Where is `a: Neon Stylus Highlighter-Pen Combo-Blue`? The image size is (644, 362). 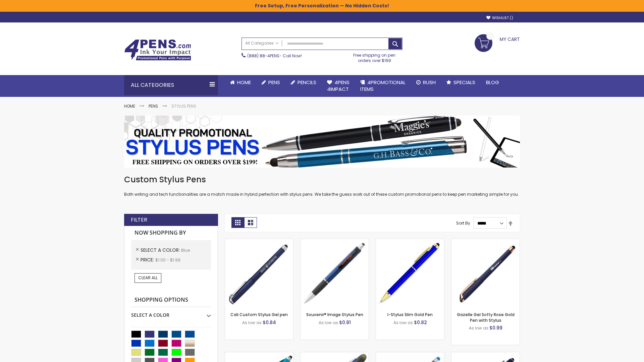 a: Neon Stylus Highlighter-Pen Combo-Blue is located at coordinates (259, 355).